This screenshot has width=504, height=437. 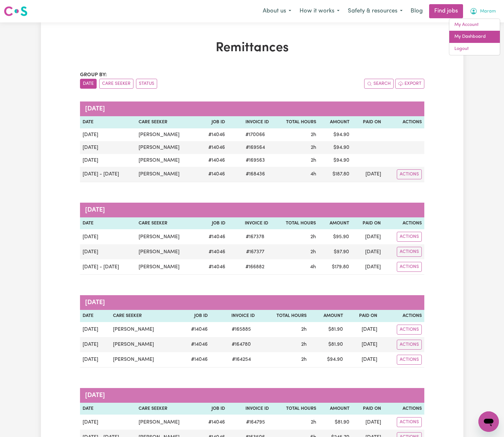 What do you see at coordinates (474, 25) in the screenshot?
I see `a: My Account` at bounding box center [474, 25].